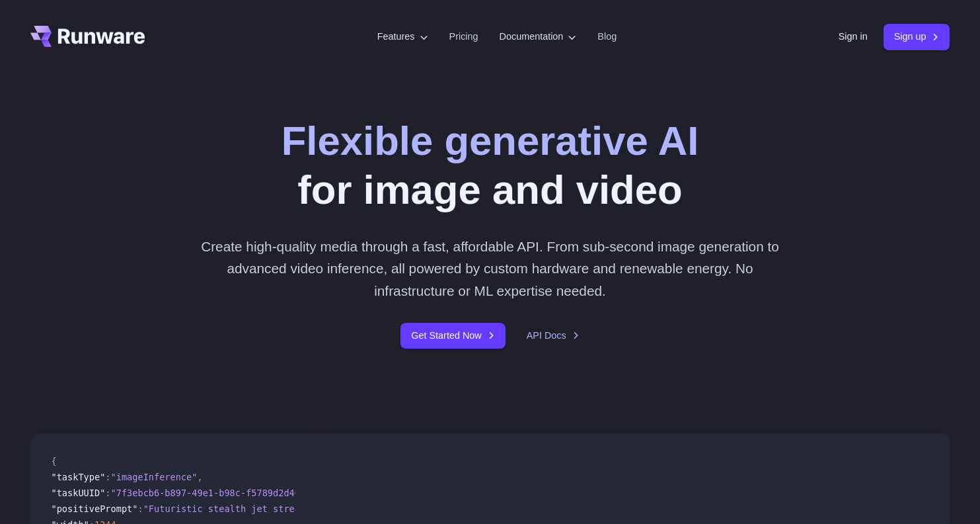 The width and height of the screenshot is (980, 524). Describe the element at coordinates (213, 493) in the screenshot. I see `span: "7f3ebcb6-b897-49e1-b98c-f5789d2d40d7"` at that location.